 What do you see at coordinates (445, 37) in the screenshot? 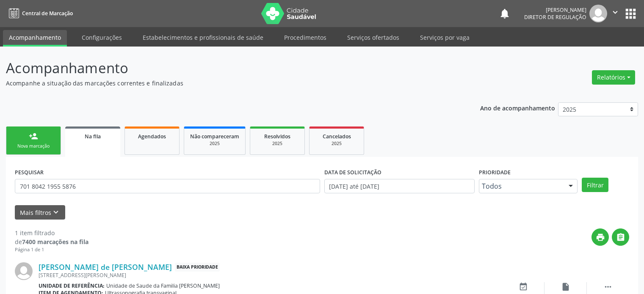
I see `a: Serviços por vaga` at bounding box center [445, 37].